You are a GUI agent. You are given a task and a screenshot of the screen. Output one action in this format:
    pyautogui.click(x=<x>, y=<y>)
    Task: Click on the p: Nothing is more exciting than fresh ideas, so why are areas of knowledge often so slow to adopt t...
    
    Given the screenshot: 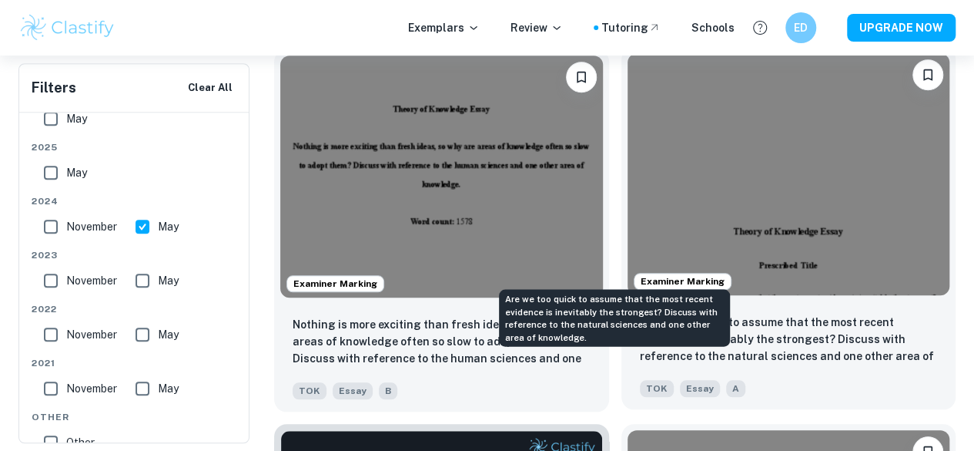 What is the action you would take?
    pyautogui.click(x=441, y=342)
    